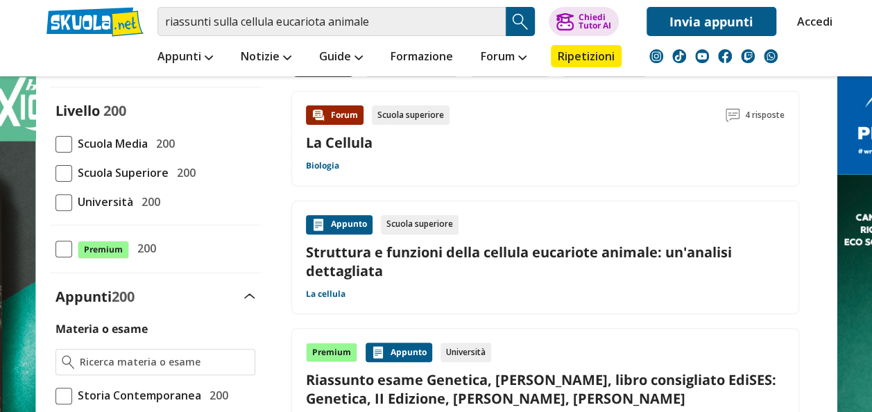 The image size is (872, 412). I want to click on input: Ricerca materia o esame, so click(164, 362).